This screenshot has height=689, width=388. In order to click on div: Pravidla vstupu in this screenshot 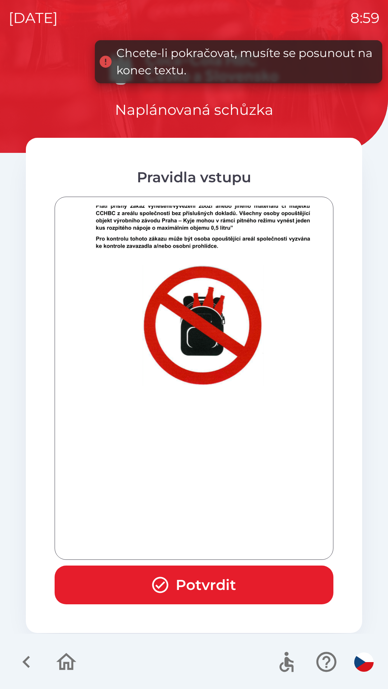, I will do `click(194, 177)`.